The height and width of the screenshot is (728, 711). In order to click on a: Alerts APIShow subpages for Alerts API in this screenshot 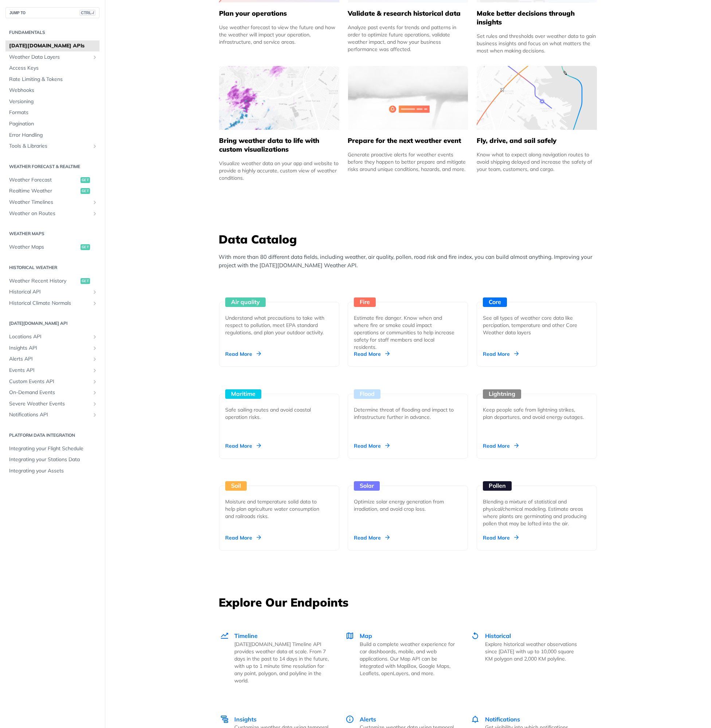, I will do `click(53, 359)`.